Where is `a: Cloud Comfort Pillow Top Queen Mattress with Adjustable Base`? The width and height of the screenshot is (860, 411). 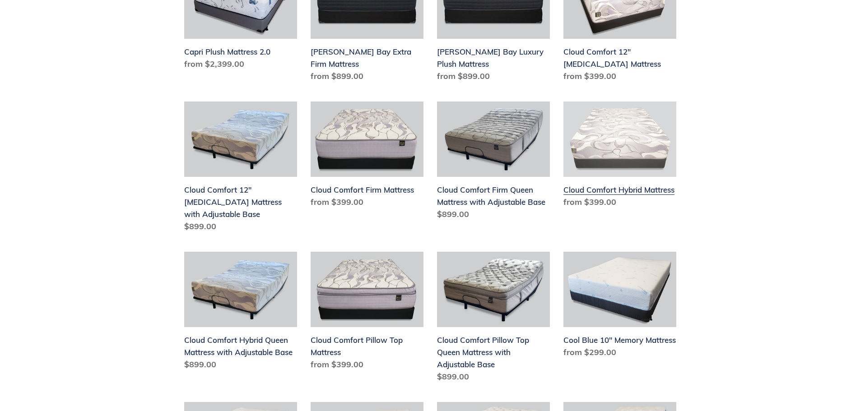
a: Cloud Comfort Pillow Top Queen Mattress with Adjustable Base is located at coordinates (493, 319).